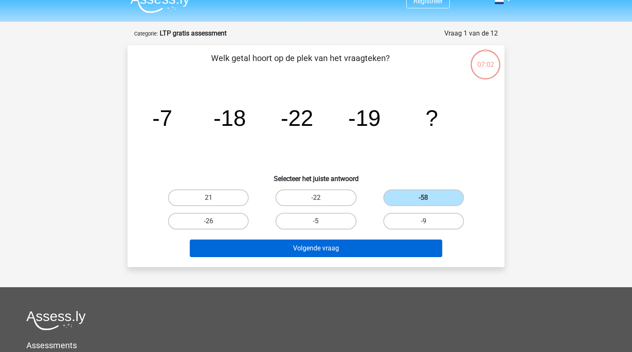  What do you see at coordinates (471, 33) in the screenshot?
I see `div: Vraag 1 van de 12` at bounding box center [471, 33].